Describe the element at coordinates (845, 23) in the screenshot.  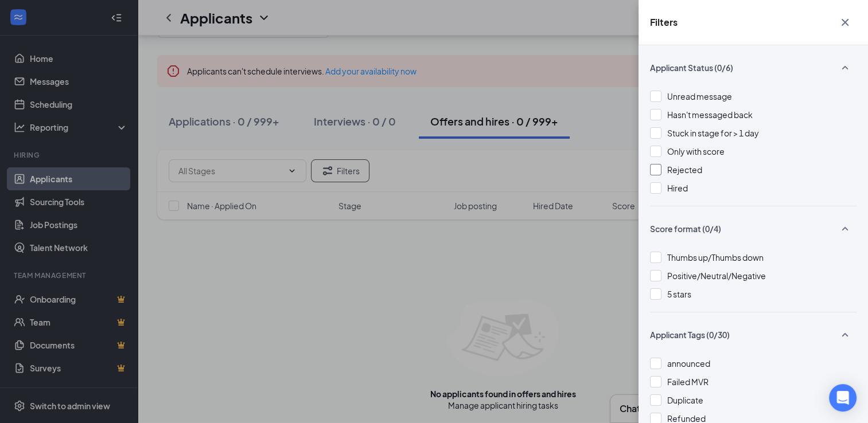
I see `svg: Cross` at that location.